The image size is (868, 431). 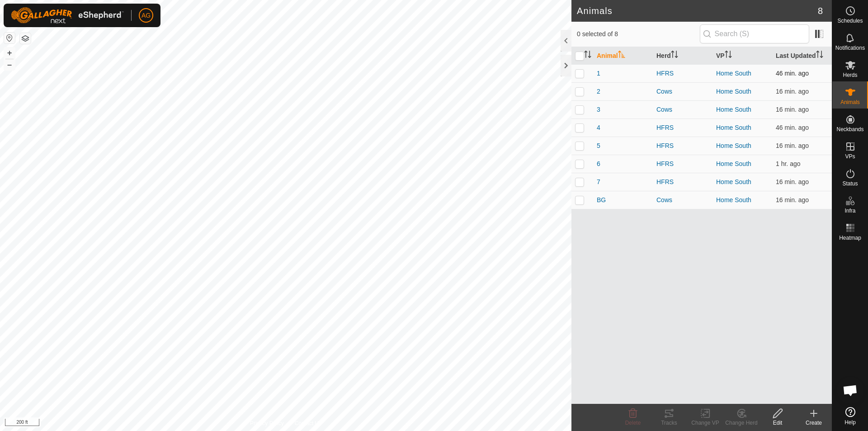 I want to click on a: Open chat, so click(x=850, y=390).